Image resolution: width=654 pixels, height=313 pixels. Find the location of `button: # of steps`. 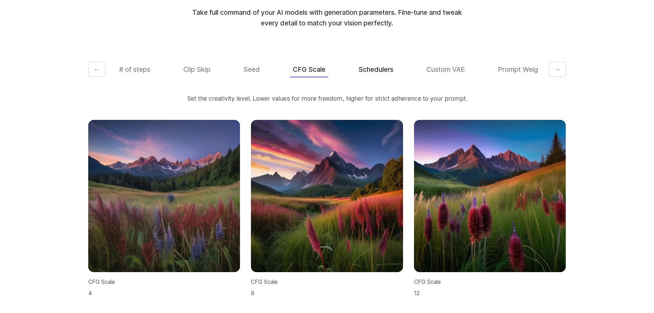

button: # of steps is located at coordinates (135, 69).